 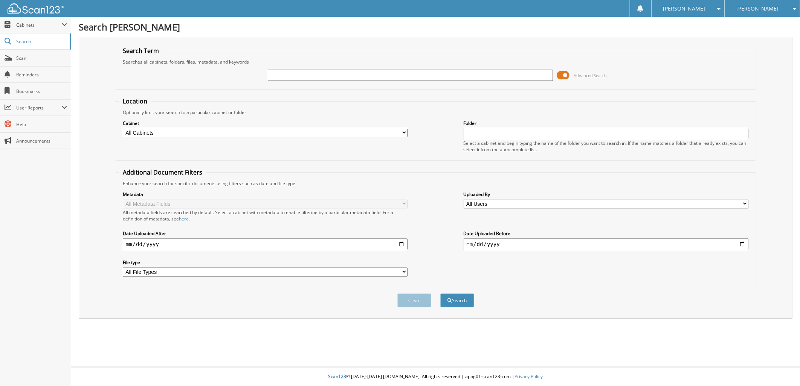 I want to click on span: Advanced Search, so click(x=590, y=75).